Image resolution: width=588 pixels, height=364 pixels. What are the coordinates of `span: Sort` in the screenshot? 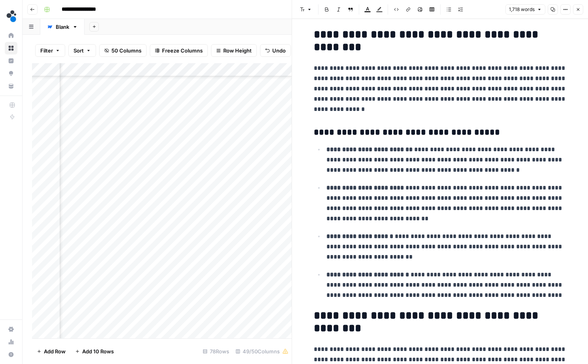 It's located at (78, 51).